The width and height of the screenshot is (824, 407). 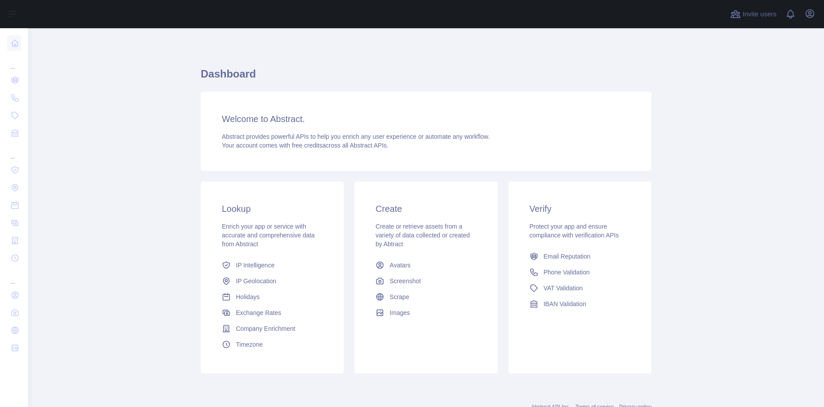 What do you see at coordinates (248, 297) in the screenshot?
I see `span: Holidays` at bounding box center [248, 297].